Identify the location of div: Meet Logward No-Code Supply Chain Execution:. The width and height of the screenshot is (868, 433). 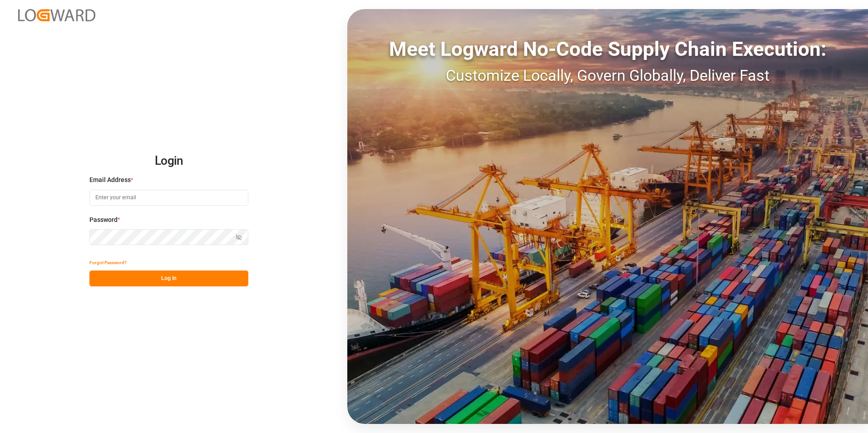
(607, 49).